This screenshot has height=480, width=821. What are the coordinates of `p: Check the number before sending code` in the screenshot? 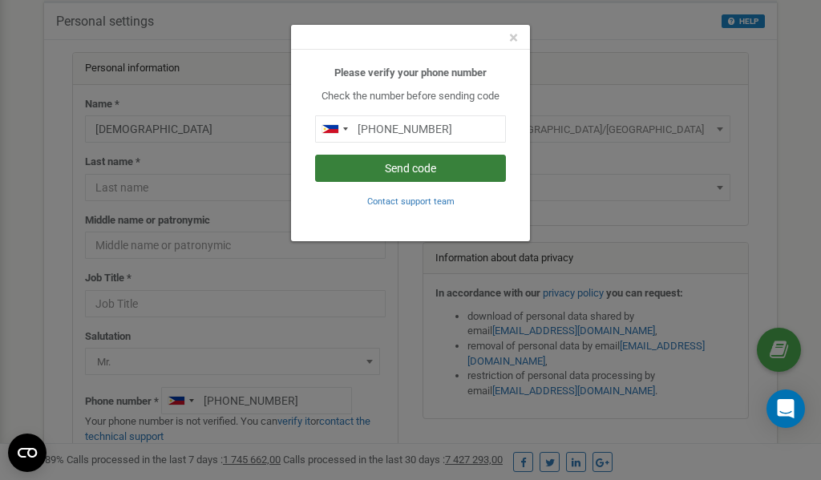 It's located at (410, 96).